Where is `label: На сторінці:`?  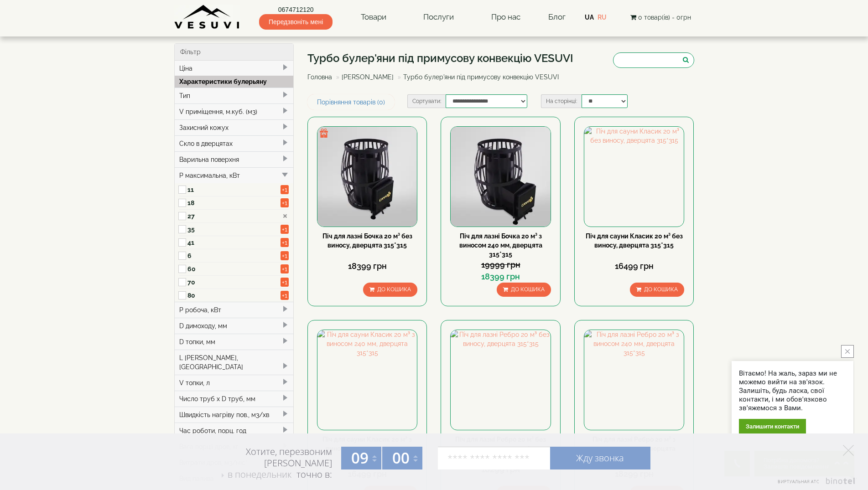
label: На сторінці: is located at coordinates (561, 101).